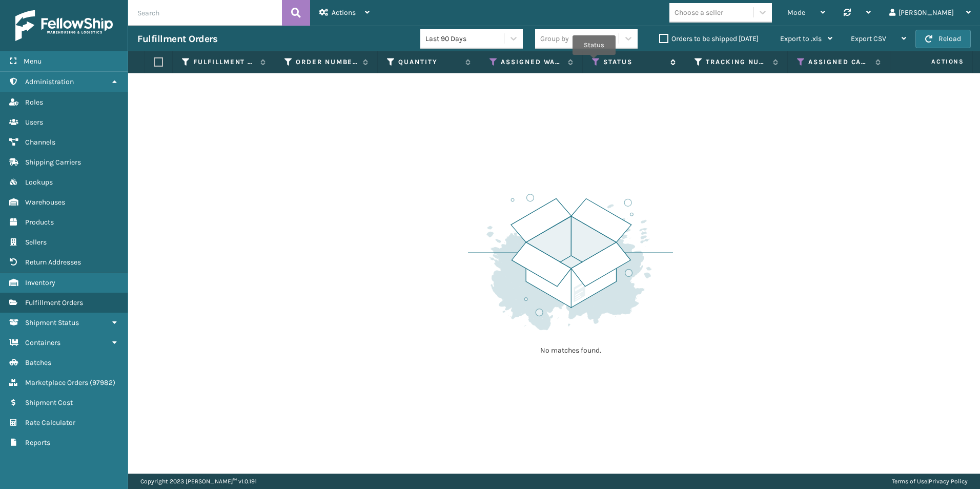 This screenshot has width=980, height=489. Describe the element at coordinates (465, 39) in the screenshot. I see `div: Last 90 Days` at that location.